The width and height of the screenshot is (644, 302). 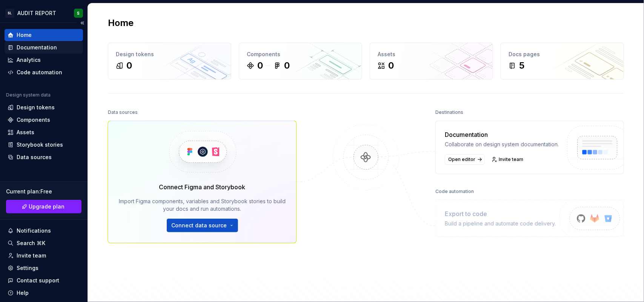 What do you see at coordinates (34, 231) in the screenshot?
I see `div: Notifications` at bounding box center [34, 231].